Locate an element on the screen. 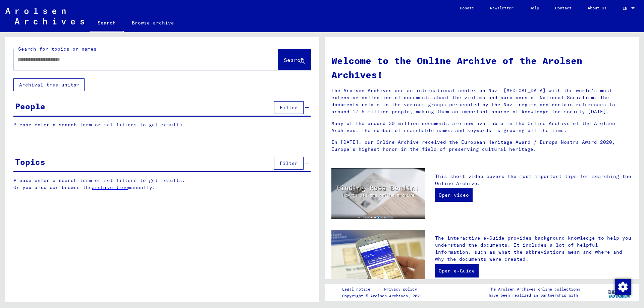 The height and width of the screenshot is (308, 644). mat-label: Search for topics or names is located at coordinates (57, 49).